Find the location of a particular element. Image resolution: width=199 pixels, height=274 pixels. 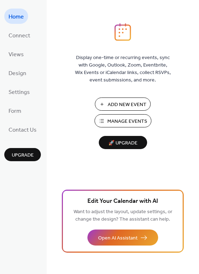

span: Contact Us is located at coordinates (22, 130).